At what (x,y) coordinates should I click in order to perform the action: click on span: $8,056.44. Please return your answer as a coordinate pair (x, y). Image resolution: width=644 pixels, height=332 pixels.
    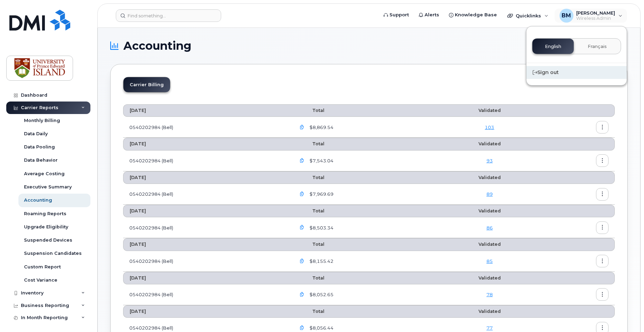
    Looking at the image, I should click on (321, 328).